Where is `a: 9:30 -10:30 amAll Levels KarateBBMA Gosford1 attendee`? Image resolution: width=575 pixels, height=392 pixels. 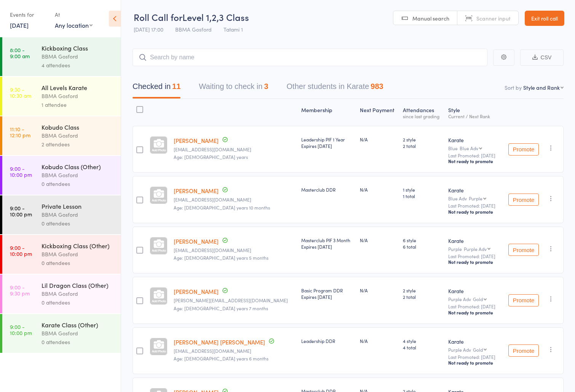
a: 9:30 -10:30 amAll Levels KarateBBMA Gosford1 attendee is located at coordinates (62, 96).